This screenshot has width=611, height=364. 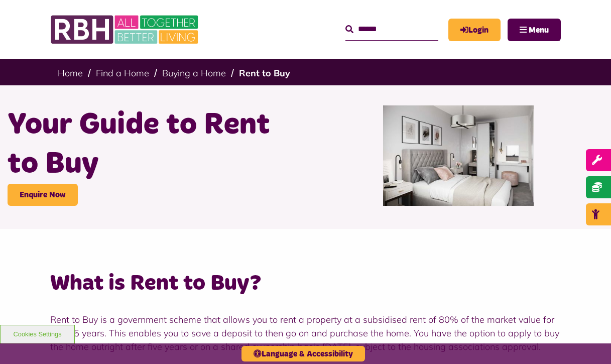 I want to click on a: Buying a Home, so click(x=194, y=73).